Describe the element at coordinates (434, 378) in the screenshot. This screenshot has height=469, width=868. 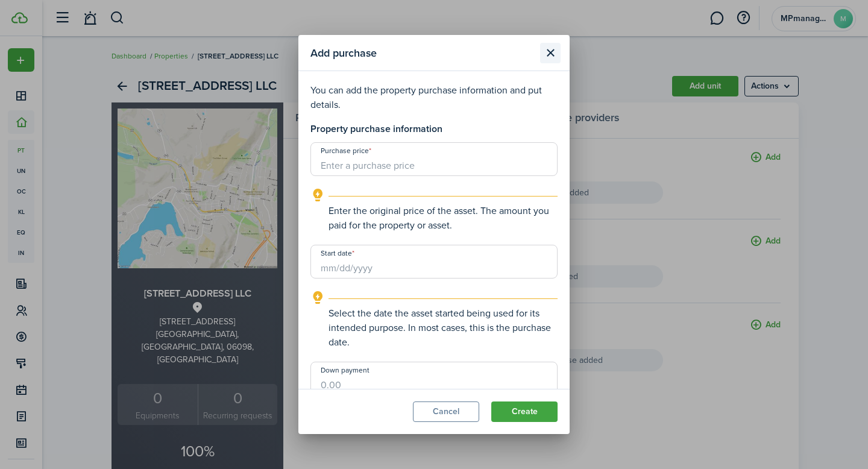
I see `input: 0.00` at that location.